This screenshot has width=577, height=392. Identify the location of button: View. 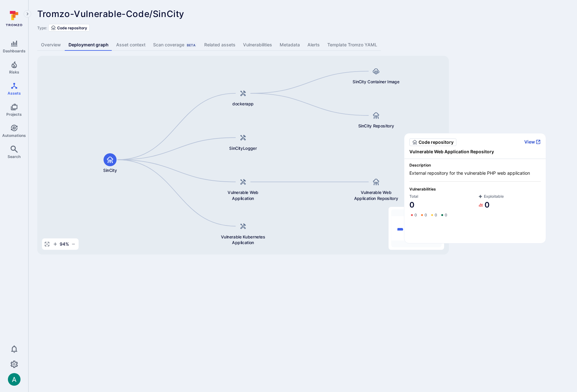
(532, 142).